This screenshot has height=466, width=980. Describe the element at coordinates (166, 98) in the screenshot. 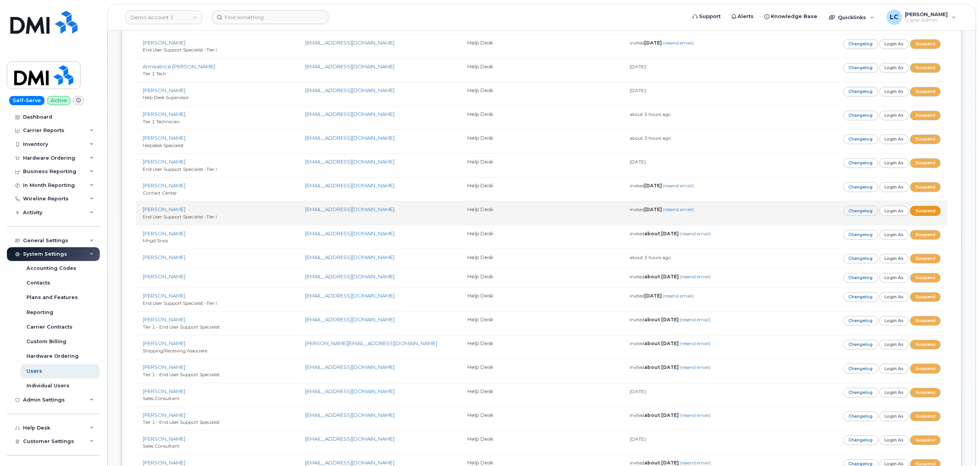

I see `small: Help Desk Supervisor` at that location.